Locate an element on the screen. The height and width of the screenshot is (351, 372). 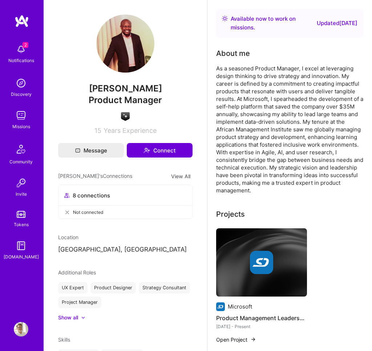
div: Product Designer is located at coordinates (113, 288).